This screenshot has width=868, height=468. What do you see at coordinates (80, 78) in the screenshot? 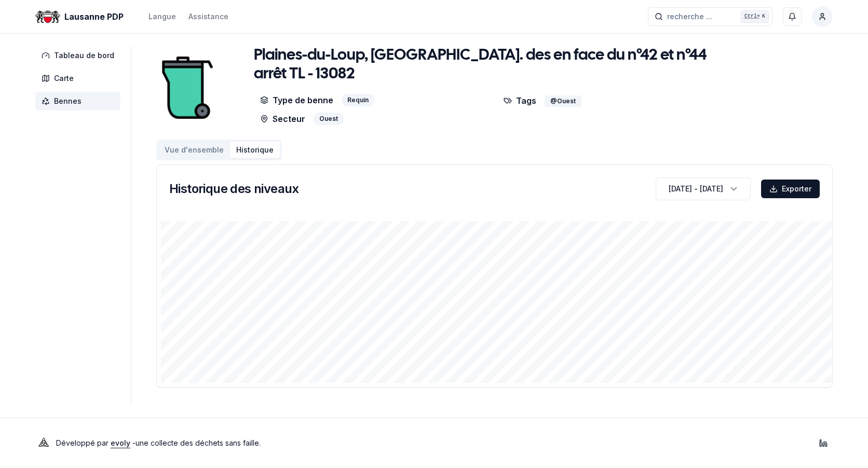
I see `a: Carte` at bounding box center [80, 78].